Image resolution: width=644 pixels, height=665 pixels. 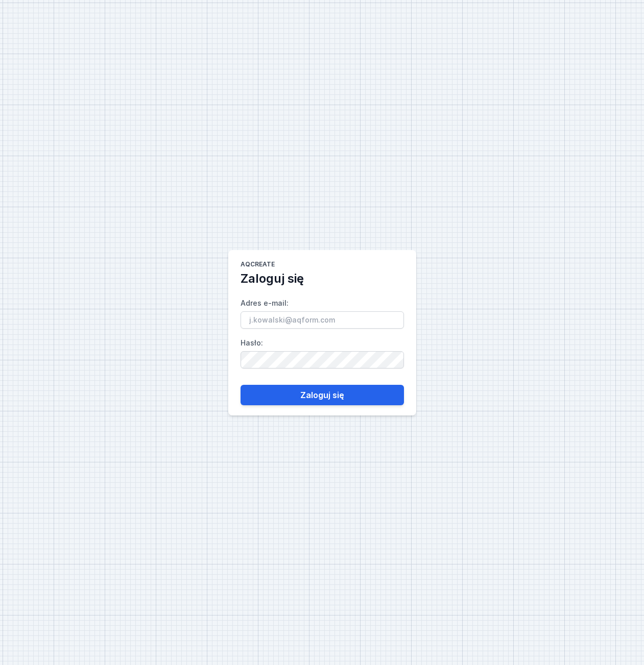 What do you see at coordinates (258, 266) in the screenshot?
I see `h1: AQcreate` at bounding box center [258, 266].